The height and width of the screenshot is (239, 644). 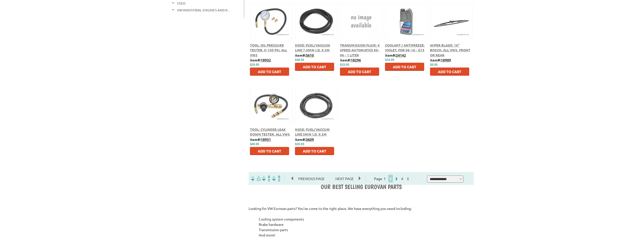 I want to click on img: filterpricelow.svg, so click(x=256, y=178).